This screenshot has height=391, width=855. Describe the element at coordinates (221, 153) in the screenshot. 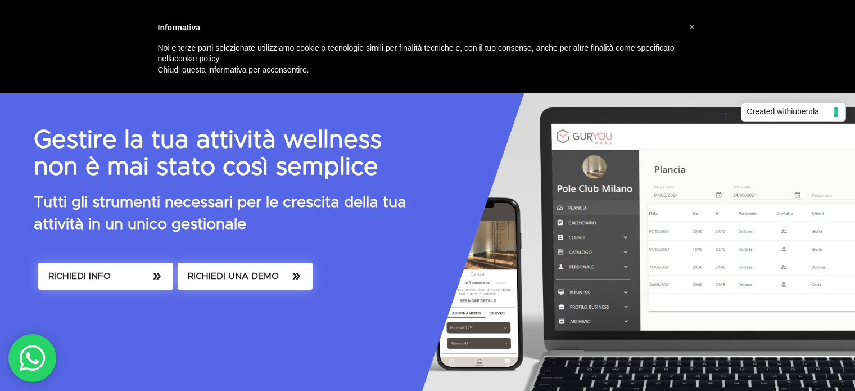

I see `p: Gestire la tua attività wellness non è mai stato così semplice` at that location.